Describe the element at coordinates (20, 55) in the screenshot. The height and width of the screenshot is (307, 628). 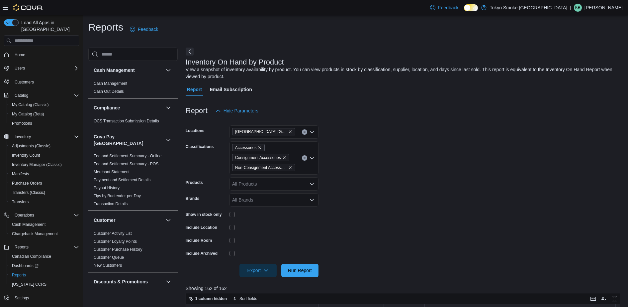
I see `a: Home` at that location.